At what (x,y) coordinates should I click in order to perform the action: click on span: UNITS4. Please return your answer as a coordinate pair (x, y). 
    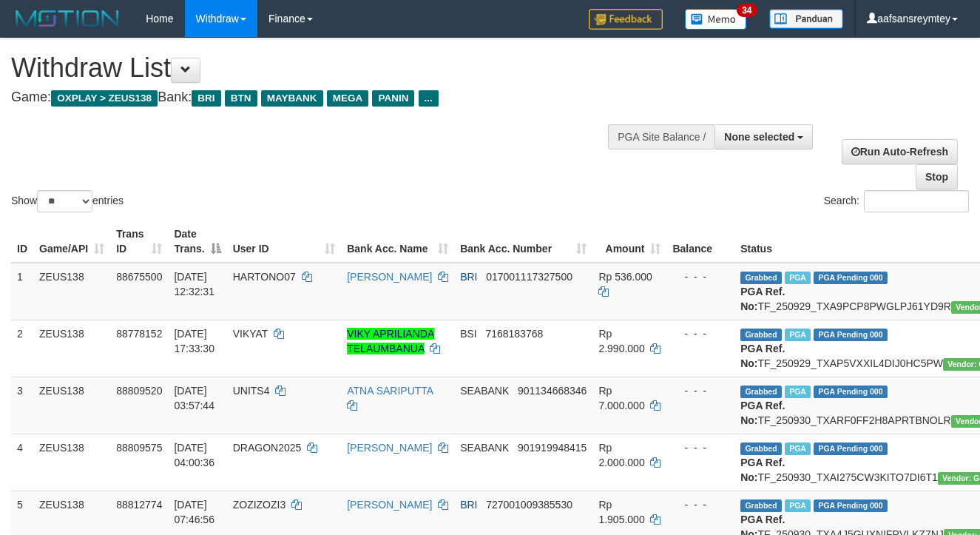
    Looking at the image, I should click on (252, 390).